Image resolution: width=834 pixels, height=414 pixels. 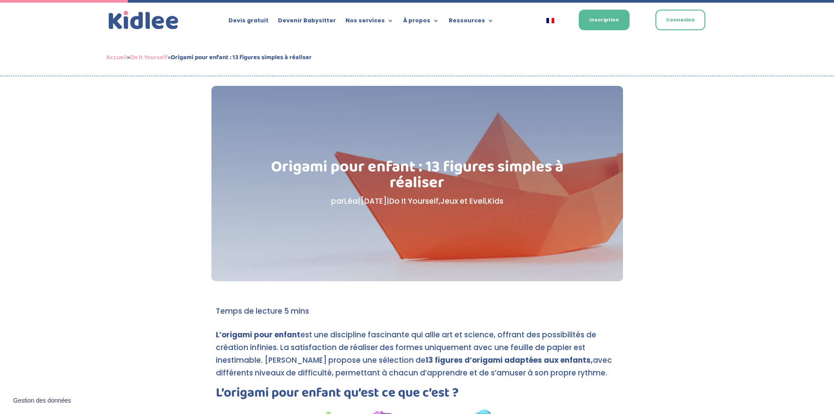 What do you see at coordinates (42, 401) in the screenshot?
I see `span: Gestion des données` at bounding box center [42, 401].